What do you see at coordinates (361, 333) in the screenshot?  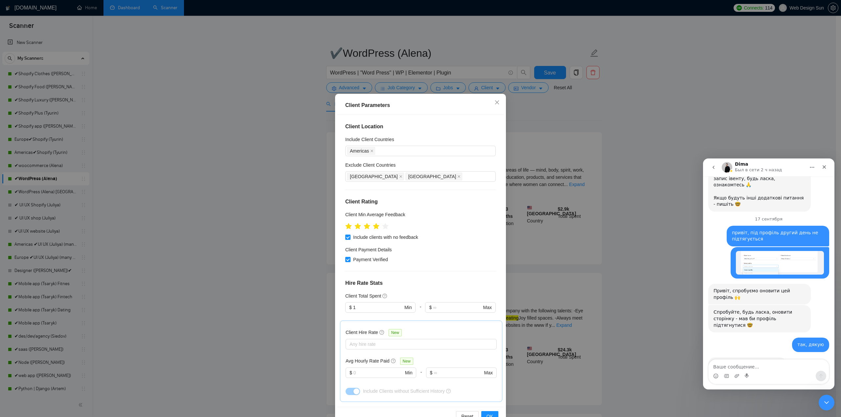 I see `h5: Client Hire Rate` at bounding box center [361, 333].